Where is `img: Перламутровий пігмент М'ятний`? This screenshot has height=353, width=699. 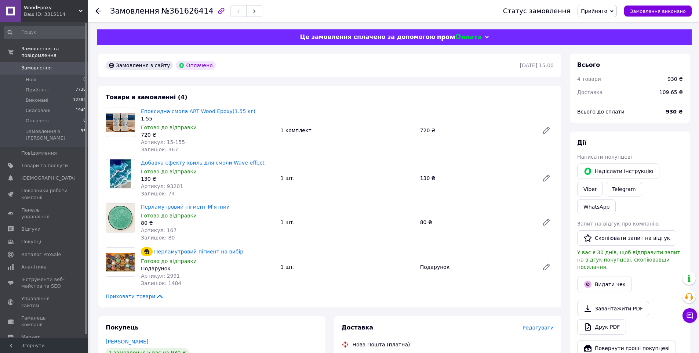
img: Перламутровий пігмент М'ятний is located at coordinates (120, 218).